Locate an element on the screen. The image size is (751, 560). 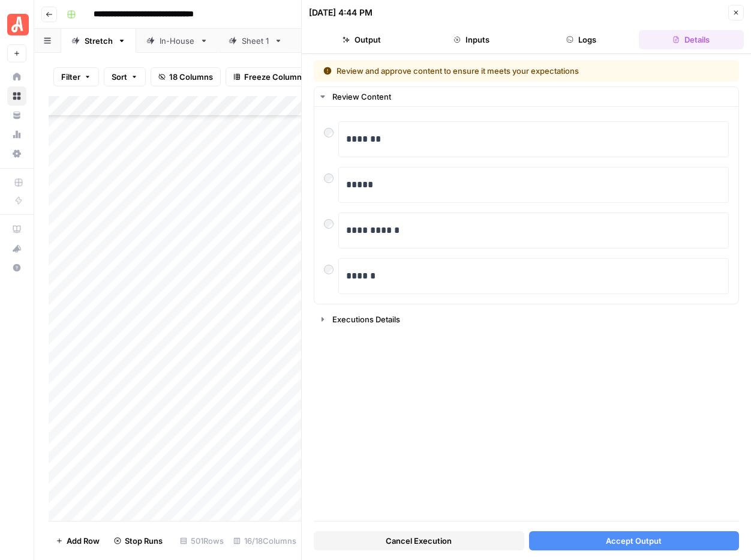
div: In-House is located at coordinates (177, 40).